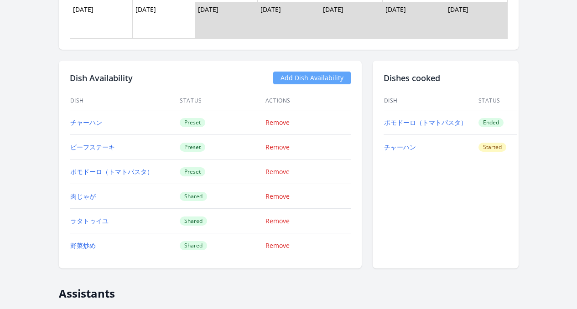 This screenshot has width=577, height=309. I want to click on a: 野菜炒め, so click(83, 245).